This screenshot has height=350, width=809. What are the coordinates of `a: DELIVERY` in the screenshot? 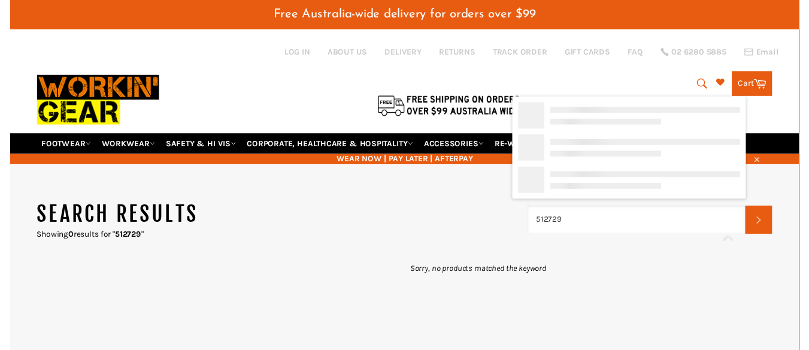 It's located at (403, 53).